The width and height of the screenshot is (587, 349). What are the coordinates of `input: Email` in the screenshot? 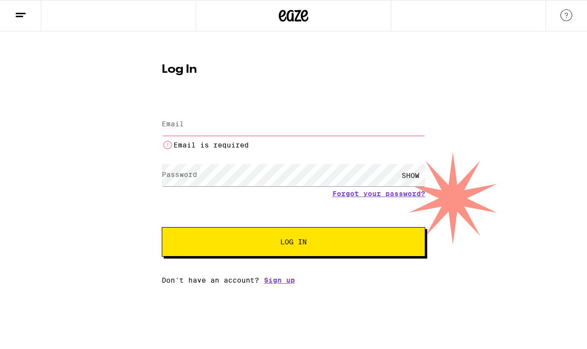 It's located at (293, 124).